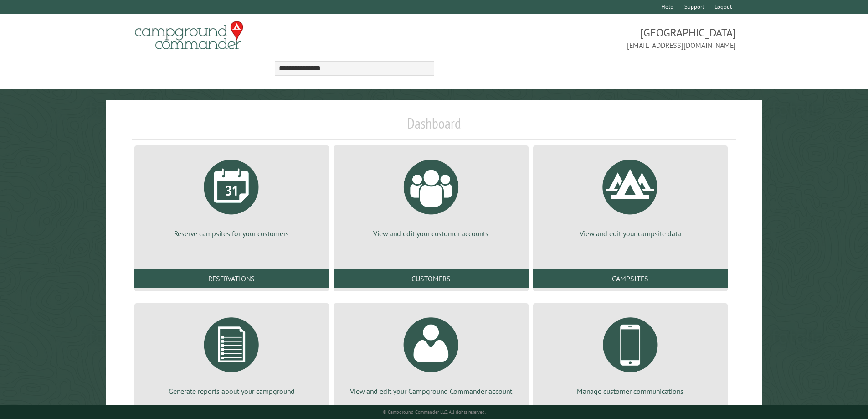 The height and width of the screenshot is (419, 868). What do you see at coordinates (435, 412) in the screenshot?
I see `small: © Campground Commander LLC. All rights reserved.` at bounding box center [435, 412].